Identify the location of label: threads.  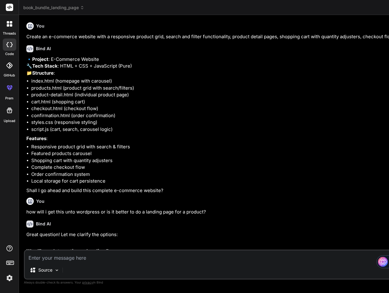
(9, 33).